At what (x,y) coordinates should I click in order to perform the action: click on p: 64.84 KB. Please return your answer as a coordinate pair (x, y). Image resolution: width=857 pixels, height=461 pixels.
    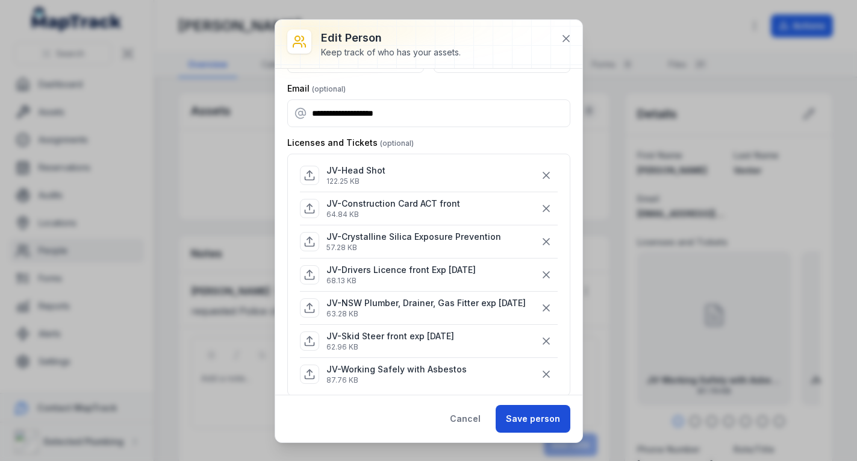
    Looking at the image, I should click on (393, 214).